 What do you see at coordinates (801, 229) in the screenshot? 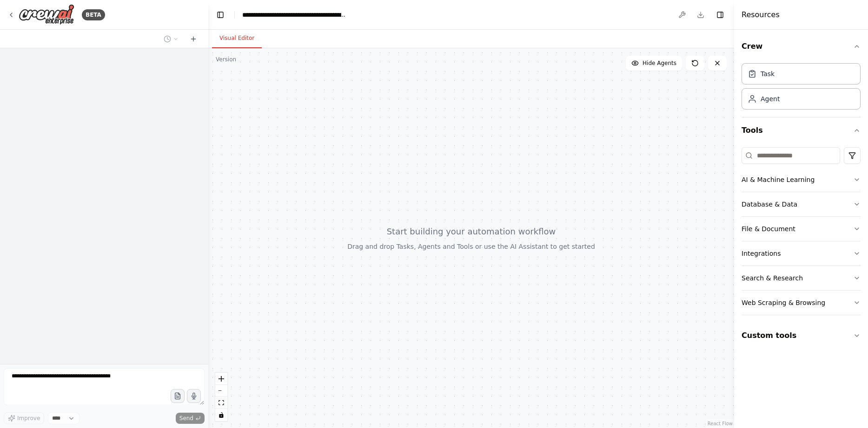
I see `button: File & Document` at bounding box center [801, 229].